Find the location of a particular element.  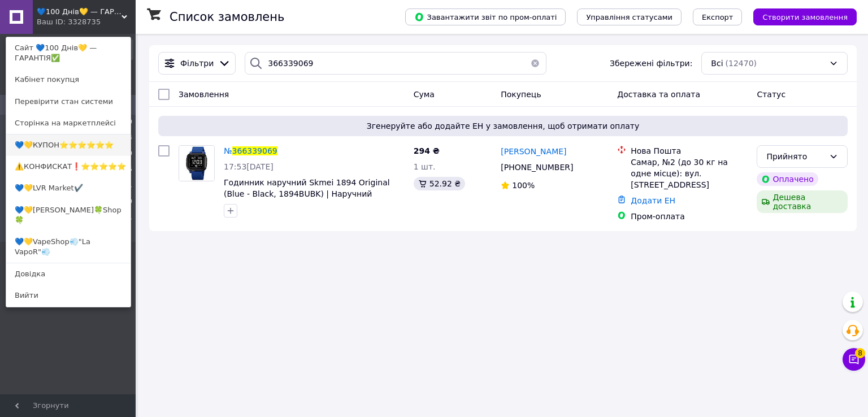

a: 💙💛VapeShop💨"La VapoR"💨 is located at coordinates (68, 247).